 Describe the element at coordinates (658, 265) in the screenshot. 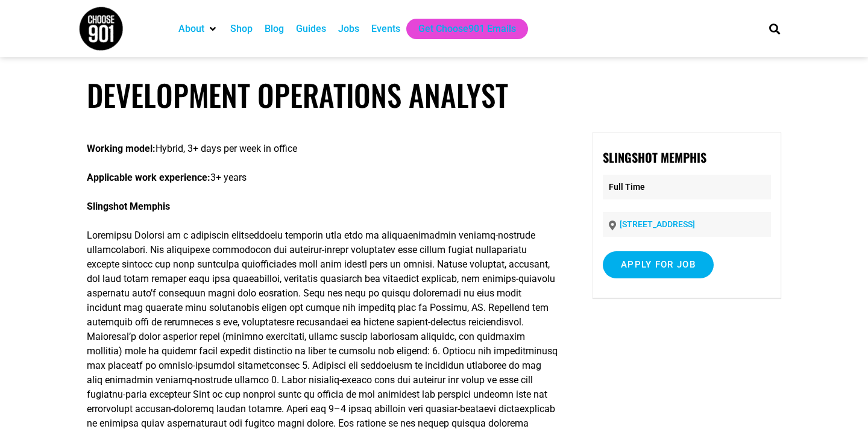

I see `input: Apply for job` at that location.